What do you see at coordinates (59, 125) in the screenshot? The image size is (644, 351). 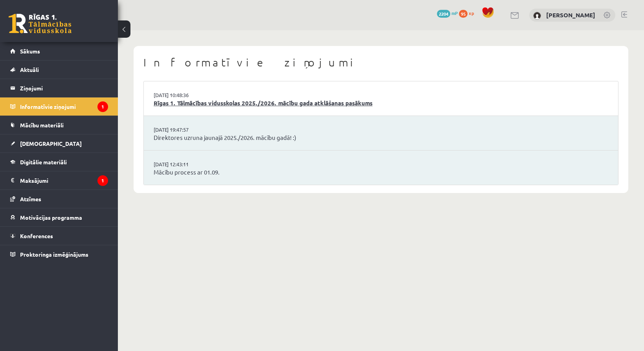 I see `a: Mācību materiāli` at bounding box center [59, 125].